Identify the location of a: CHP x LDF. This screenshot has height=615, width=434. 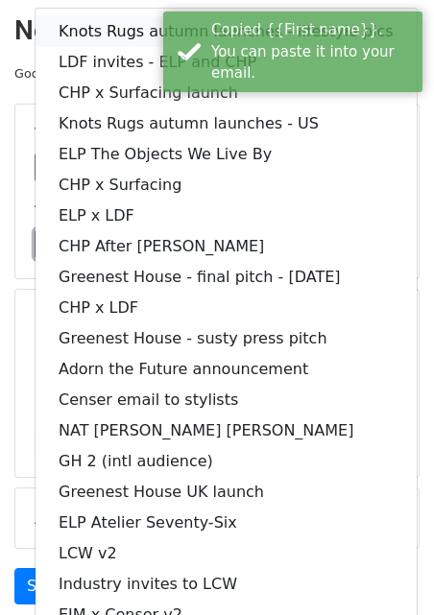
(226, 308).